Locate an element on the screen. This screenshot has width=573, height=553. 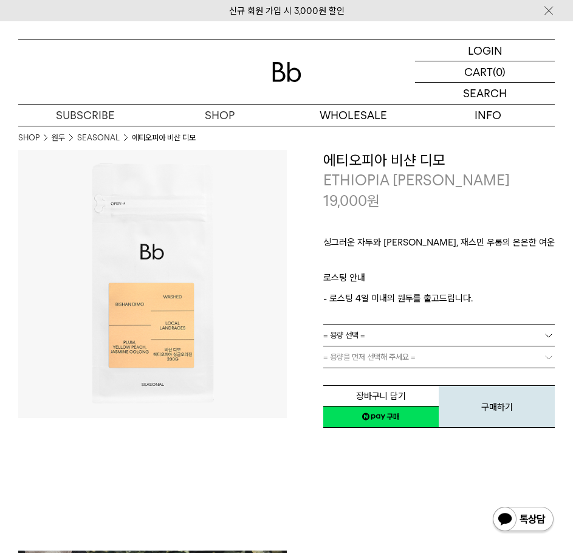
p: 19,000 is located at coordinates (351, 201).